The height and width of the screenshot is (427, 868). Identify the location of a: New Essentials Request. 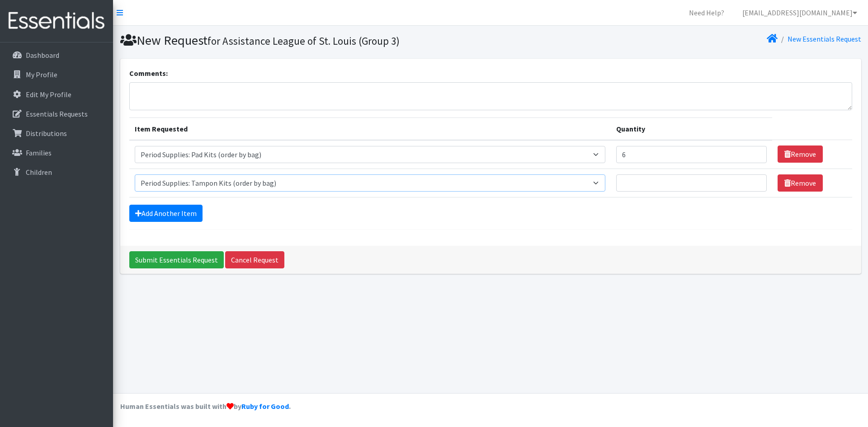
(825, 39).